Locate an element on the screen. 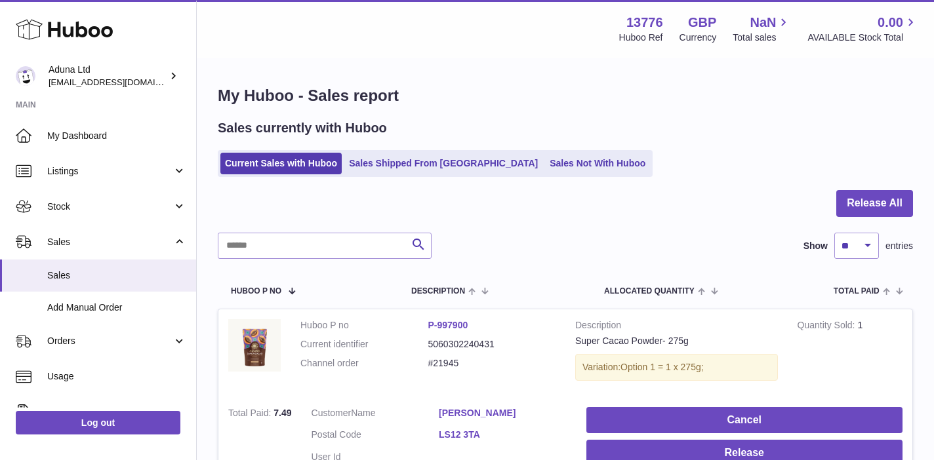 The width and height of the screenshot is (934, 460). img: SUPER-CACAO-POWDER-POUCH-FOP-CHALK.jpg is located at coordinates (254, 346).